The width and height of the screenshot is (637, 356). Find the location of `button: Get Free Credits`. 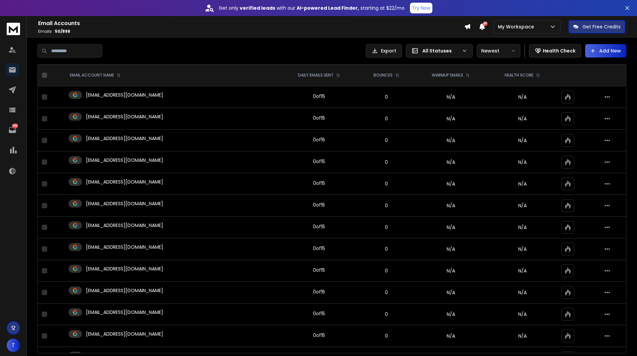

button: Get Free Credits is located at coordinates (597, 27).